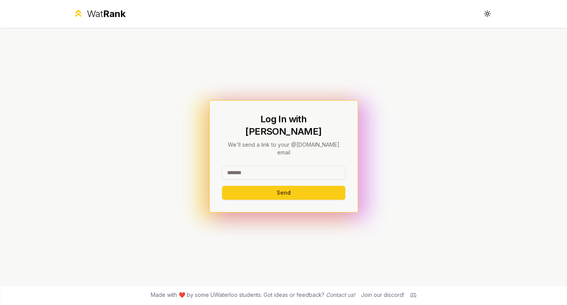 This screenshot has height=305, width=567. Describe the element at coordinates (253, 295) in the screenshot. I see `span: Made with ❤️ by some UWaterloo students. Got ideas or feedback?` at that location.